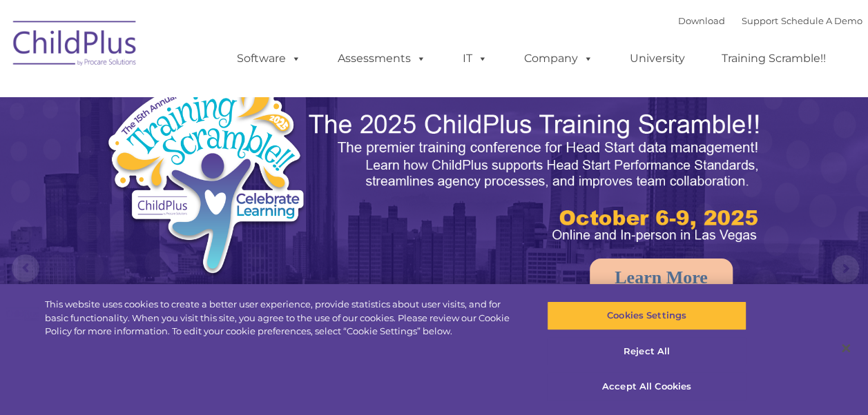  What do you see at coordinates (221, 153) in the screenshot?
I see `span: Phone number` at bounding box center [221, 153].